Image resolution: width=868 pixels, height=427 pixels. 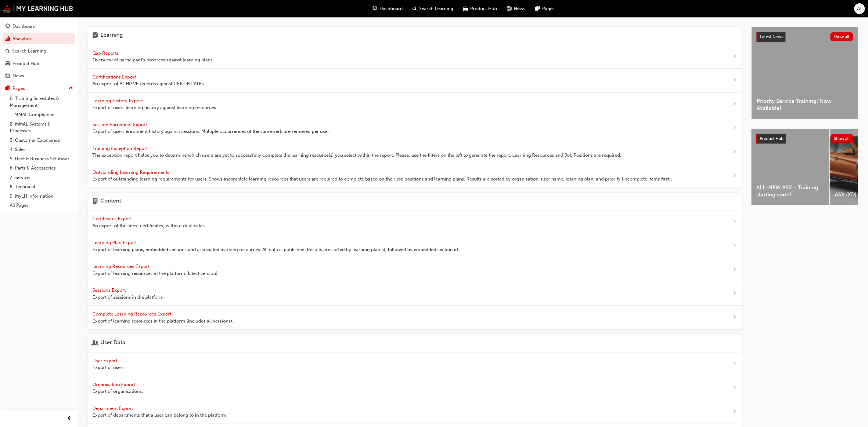 What do you see at coordinates (415, 318) in the screenshot?
I see `a: Complete Learning Resources Export Export of learning resources in the platform (includes all ver...` at bounding box center [415, 318].